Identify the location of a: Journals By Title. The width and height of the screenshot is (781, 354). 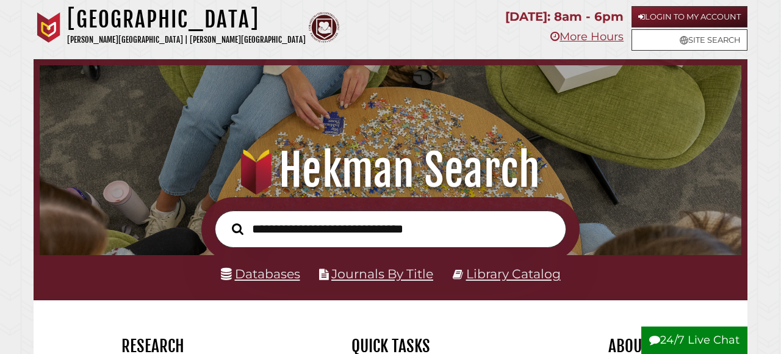
(382, 273).